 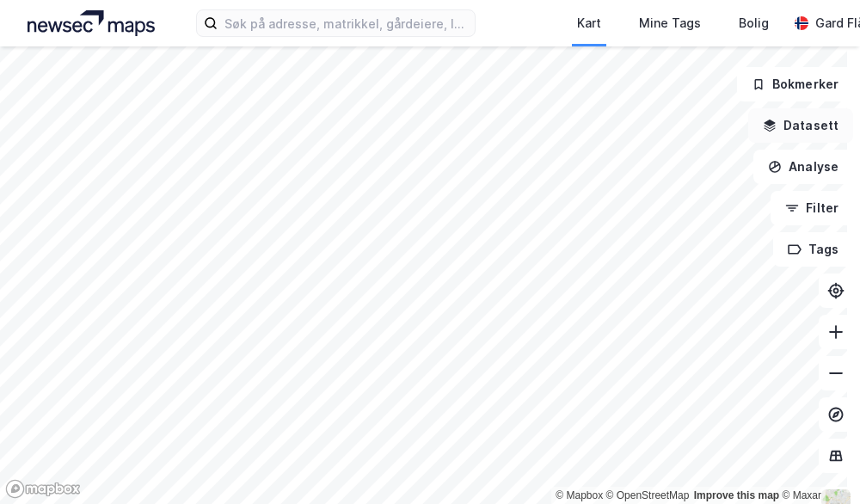 I want to click on a: OpenStreetMap, so click(x=648, y=495).